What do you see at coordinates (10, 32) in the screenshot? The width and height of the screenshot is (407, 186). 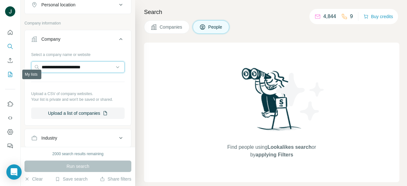 I see `button: Quick start` at bounding box center [10, 32].